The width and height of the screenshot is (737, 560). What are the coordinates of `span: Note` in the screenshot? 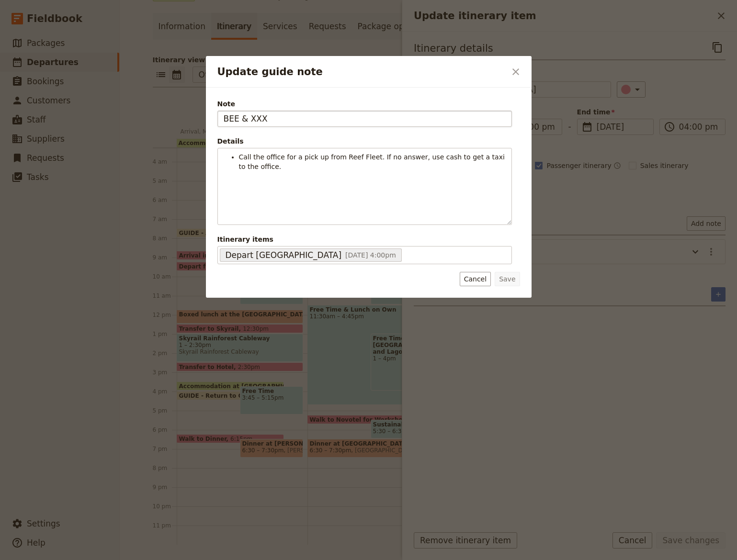 It's located at (364, 104).